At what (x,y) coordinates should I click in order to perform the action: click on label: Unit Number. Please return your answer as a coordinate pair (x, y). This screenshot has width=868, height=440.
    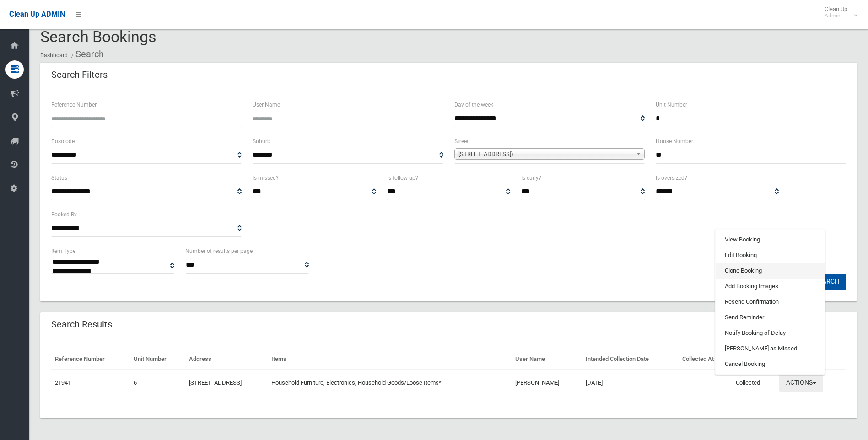
    Looking at the image, I should click on (671, 105).